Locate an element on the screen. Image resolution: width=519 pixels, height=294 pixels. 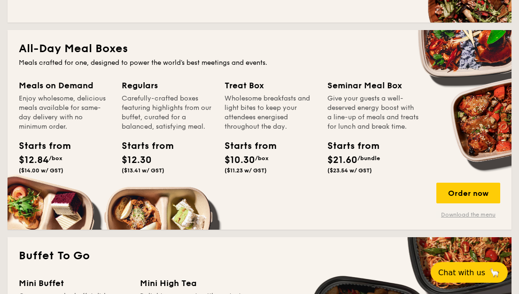
span: ($11.23 w/ GST) is located at coordinates (246, 171).